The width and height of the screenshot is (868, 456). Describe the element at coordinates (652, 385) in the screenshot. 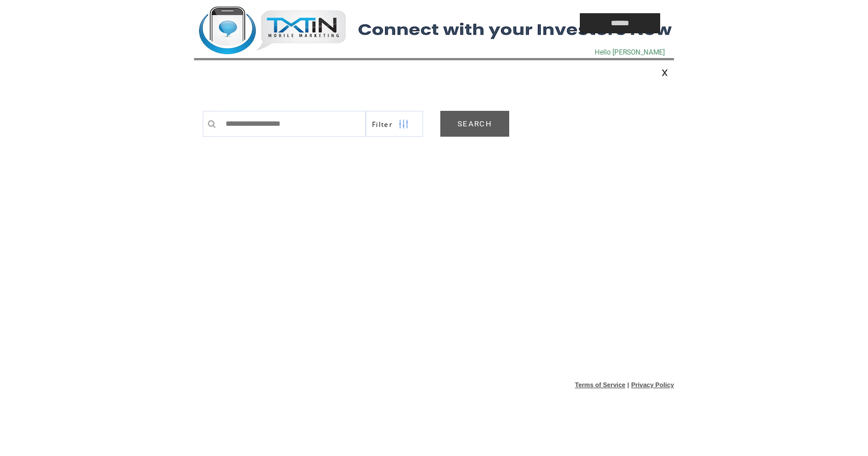

I see `a: Privacy Policy` at that location.